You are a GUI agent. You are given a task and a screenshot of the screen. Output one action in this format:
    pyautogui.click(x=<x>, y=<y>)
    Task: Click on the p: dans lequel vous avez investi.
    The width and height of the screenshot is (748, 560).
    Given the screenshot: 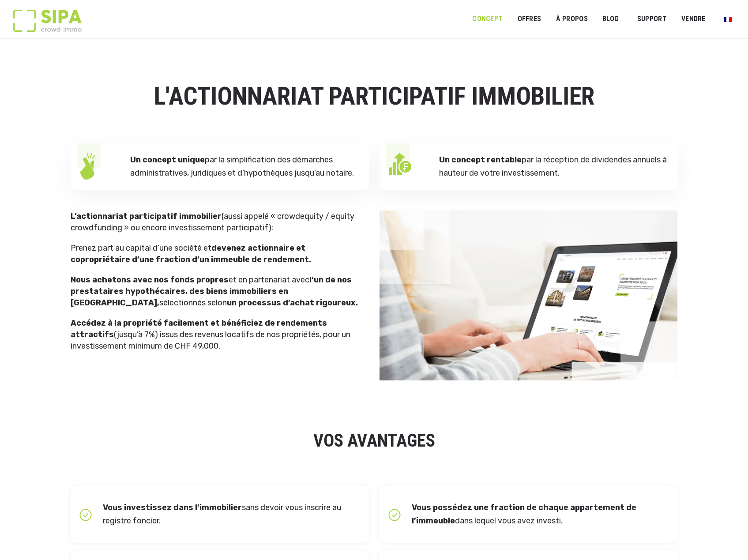 What is the action you would take?
    pyautogui.click(x=540, y=514)
    